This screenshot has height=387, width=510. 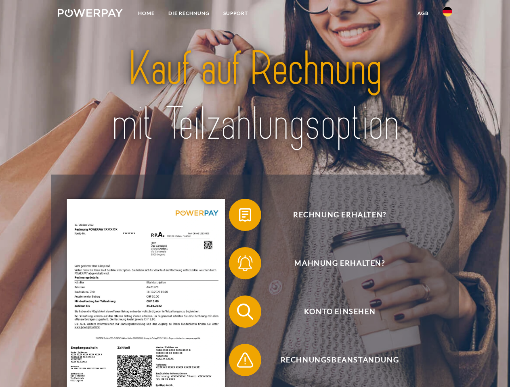 I want to click on img: de, so click(x=447, y=12).